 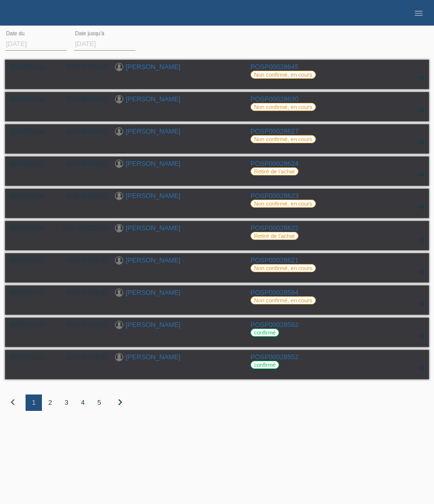 I want to click on div: CHF 6'400.00, so click(x=83, y=131).